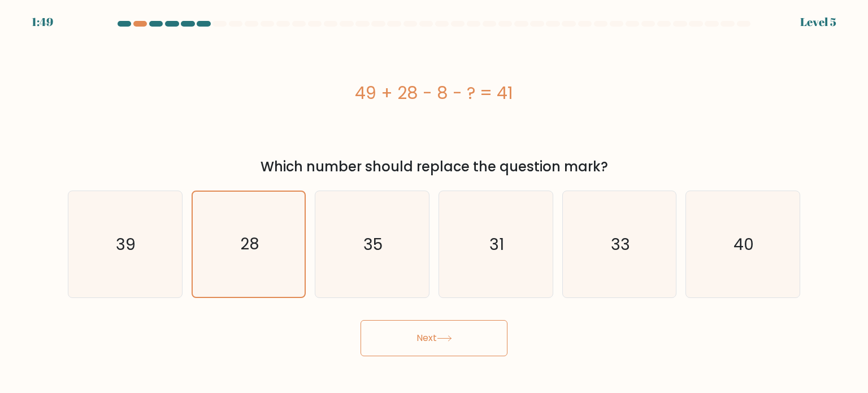 This screenshot has width=868, height=393. What do you see at coordinates (373, 243) in the screenshot?
I see `text: 35` at bounding box center [373, 243].